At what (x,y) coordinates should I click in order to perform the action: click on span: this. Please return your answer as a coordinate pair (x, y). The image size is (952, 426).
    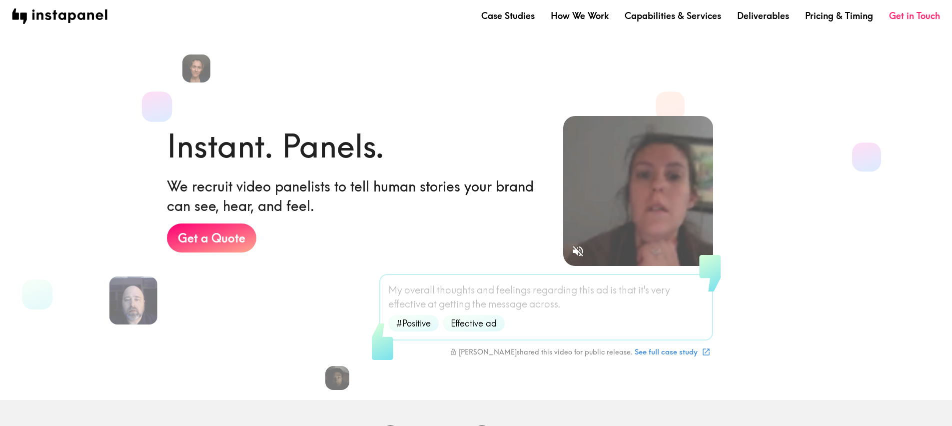
    Looking at the image, I should click on (586, 290).